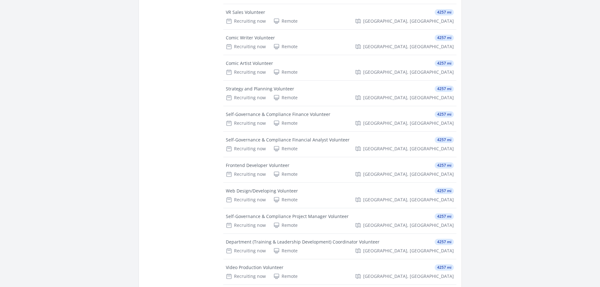 This screenshot has height=287, width=600. What do you see at coordinates (287, 216) in the screenshot?
I see `div: Self-Governance & Compliance Project Manager Volunteer` at bounding box center [287, 216].